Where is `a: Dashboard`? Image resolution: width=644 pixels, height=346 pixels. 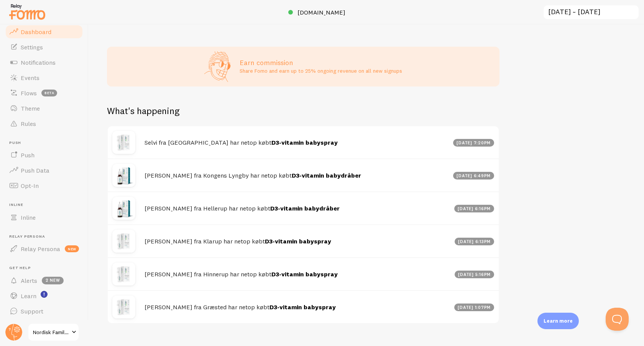
a: Dashboard is located at coordinates (44, 32).